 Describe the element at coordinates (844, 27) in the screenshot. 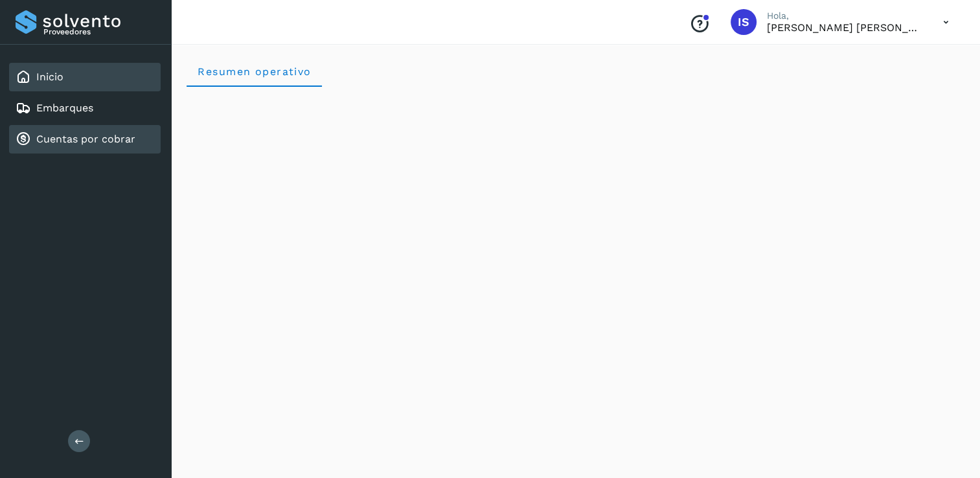

I see `p: Ivonne Selene Uribe Gutierrez` at that location.